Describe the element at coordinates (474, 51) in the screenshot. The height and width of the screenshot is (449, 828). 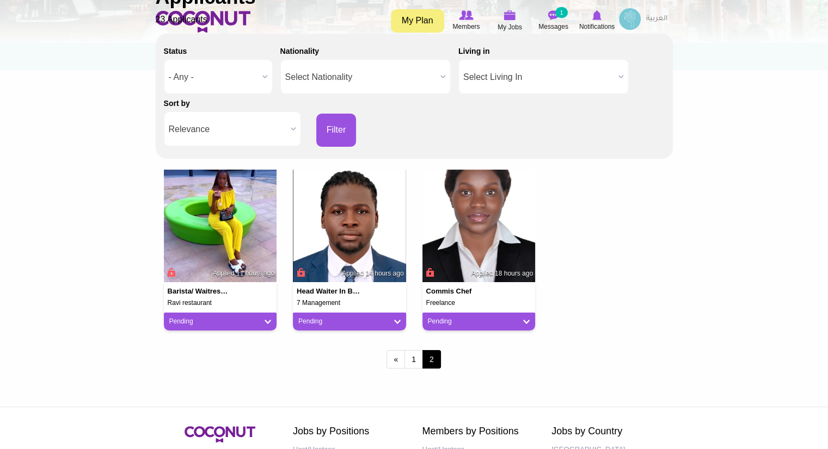
I see `label: Living in` at that location.